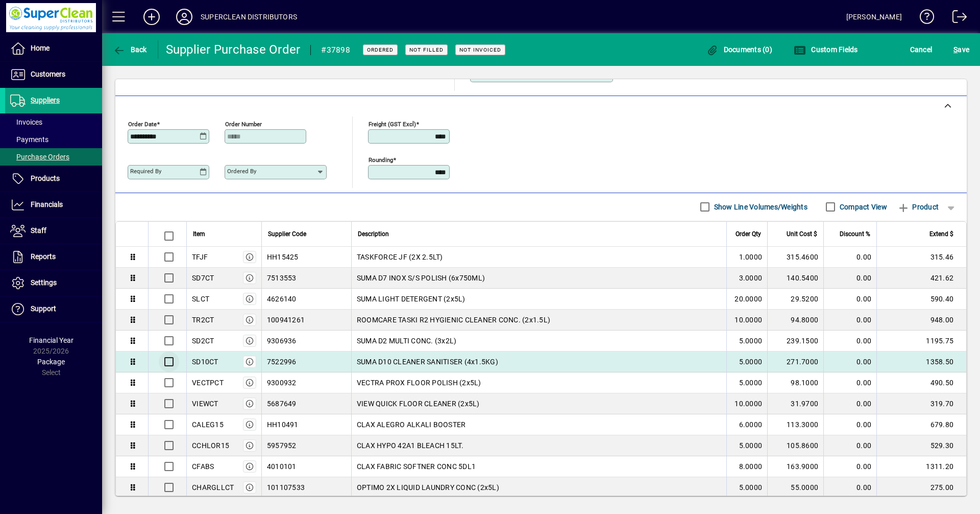 The image size is (980, 514). Describe the element at coordinates (152, 16) in the screenshot. I see `button: Add` at that location.